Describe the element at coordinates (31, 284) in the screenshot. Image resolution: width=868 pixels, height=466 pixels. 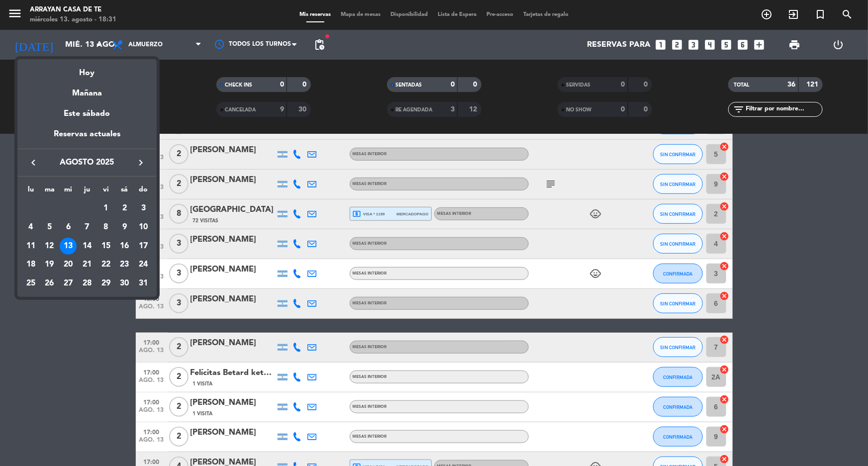
I see `td: 25 de agosto de 2025` at that location.